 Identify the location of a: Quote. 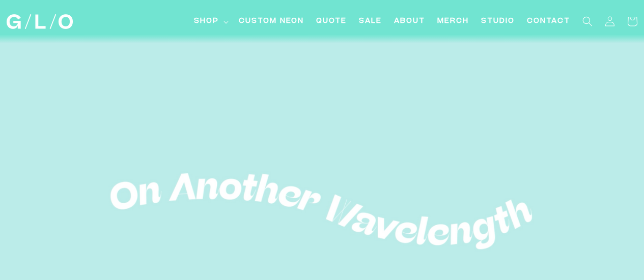
(332, 21).